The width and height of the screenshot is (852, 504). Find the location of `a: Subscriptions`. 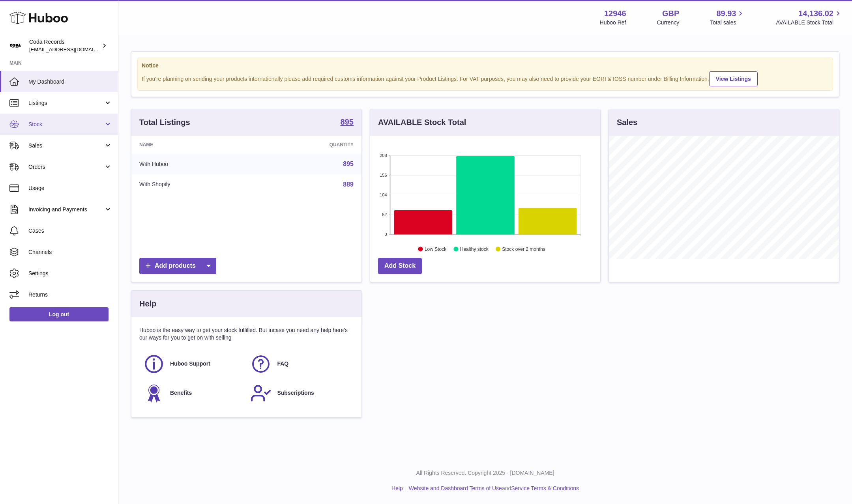

a: Subscriptions is located at coordinates (300, 393).